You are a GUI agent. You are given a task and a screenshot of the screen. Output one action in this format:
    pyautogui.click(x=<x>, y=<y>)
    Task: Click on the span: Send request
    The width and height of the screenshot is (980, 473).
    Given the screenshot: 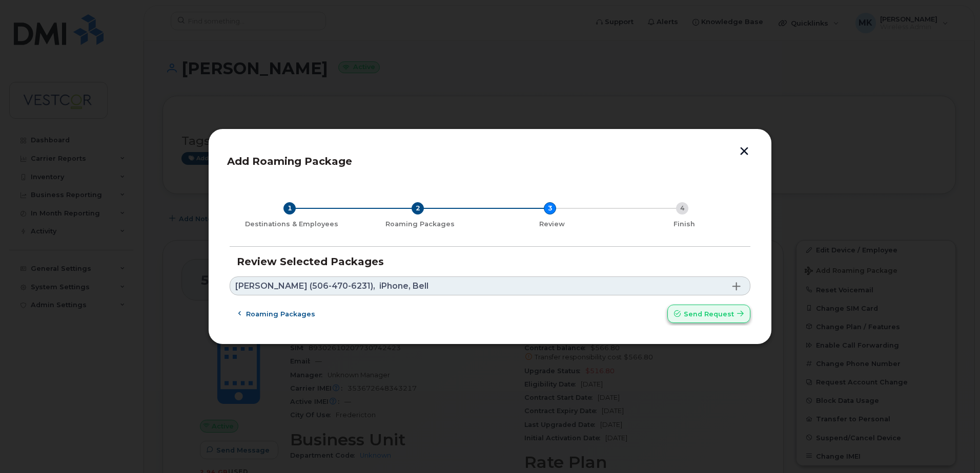 What is the action you would take?
    pyautogui.click(x=708, y=314)
    